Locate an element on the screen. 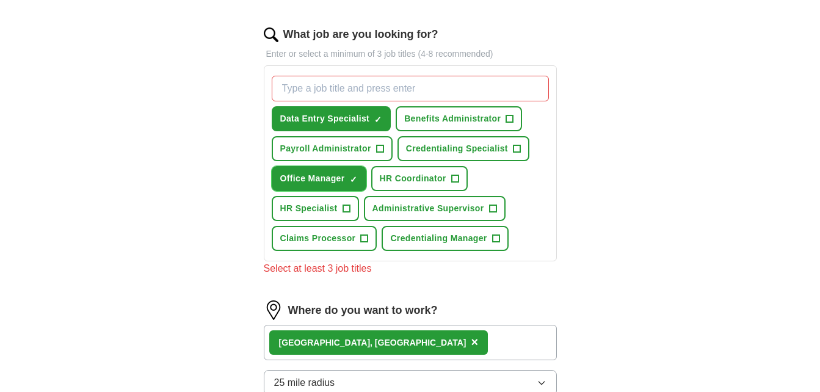 This screenshot has height=392, width=820. span: HR Coordinator is located at coordinates (413, 178).